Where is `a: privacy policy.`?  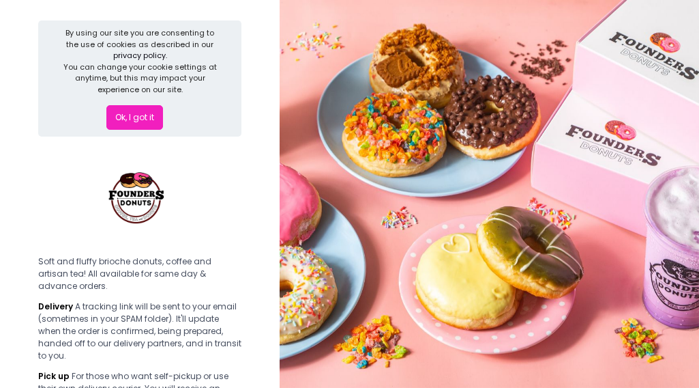
a: privacy policy. is located at coordinates (140, 55).